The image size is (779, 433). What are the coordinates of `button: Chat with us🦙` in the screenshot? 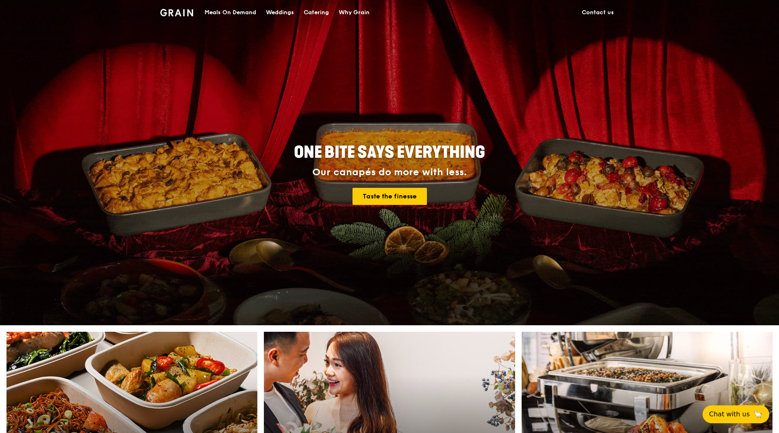 It's located at (736, 415).